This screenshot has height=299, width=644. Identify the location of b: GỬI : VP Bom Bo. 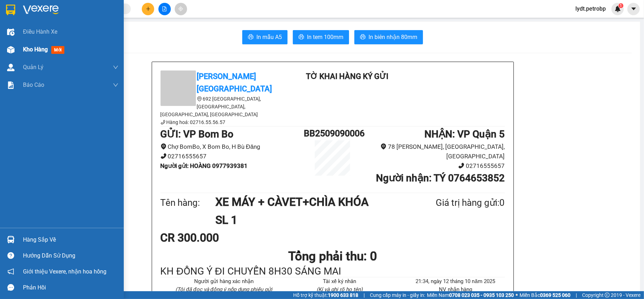
(197, 134).